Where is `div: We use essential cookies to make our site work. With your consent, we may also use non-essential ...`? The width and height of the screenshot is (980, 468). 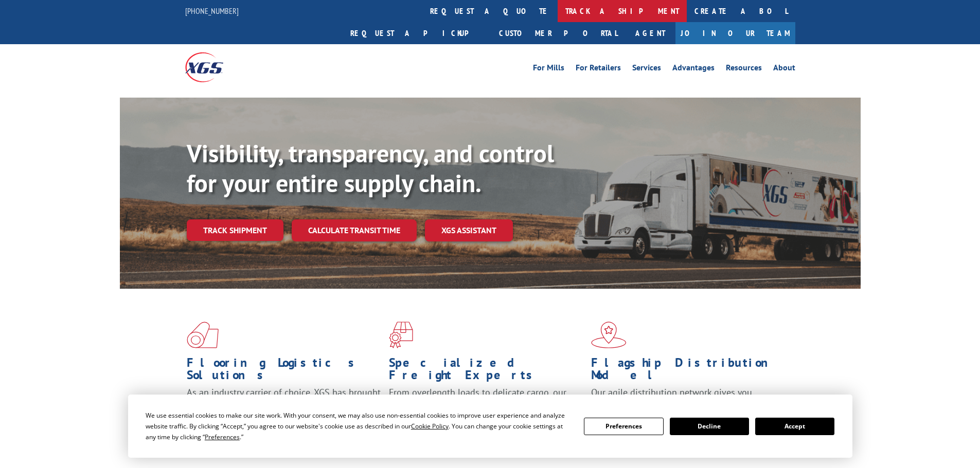
div: We use essential cookies to make our site work. With your consent, we may also use non-essential ... is located at coordinates (358, 426).